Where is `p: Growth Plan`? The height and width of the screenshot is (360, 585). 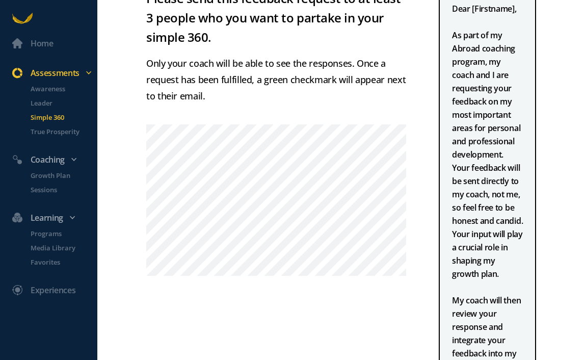
p: Growth Plan is located at coordinates (63, 175).